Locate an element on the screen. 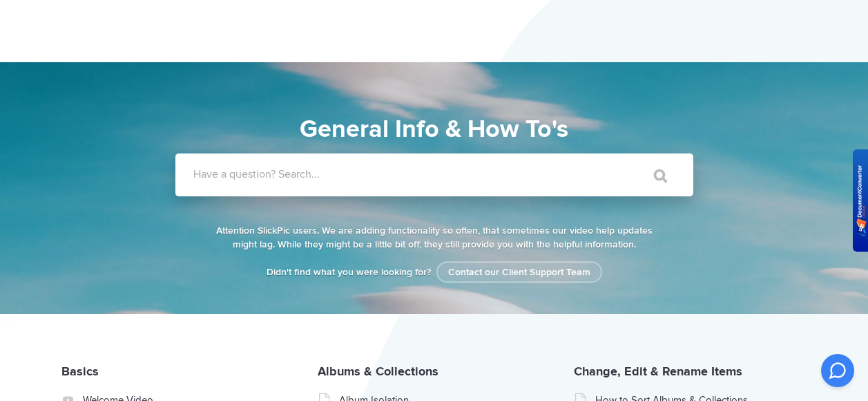  a: Contact our Client Support Team is located at coordinates (519, 272).